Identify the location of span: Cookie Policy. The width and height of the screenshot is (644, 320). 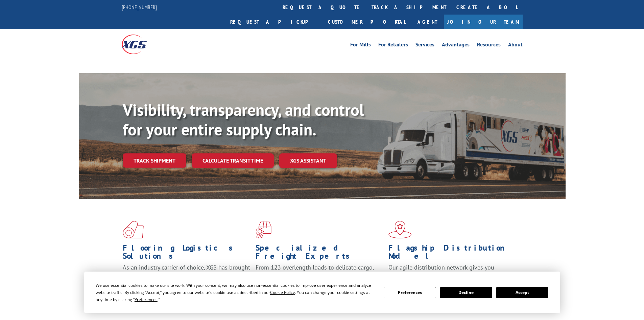
(282, 292).